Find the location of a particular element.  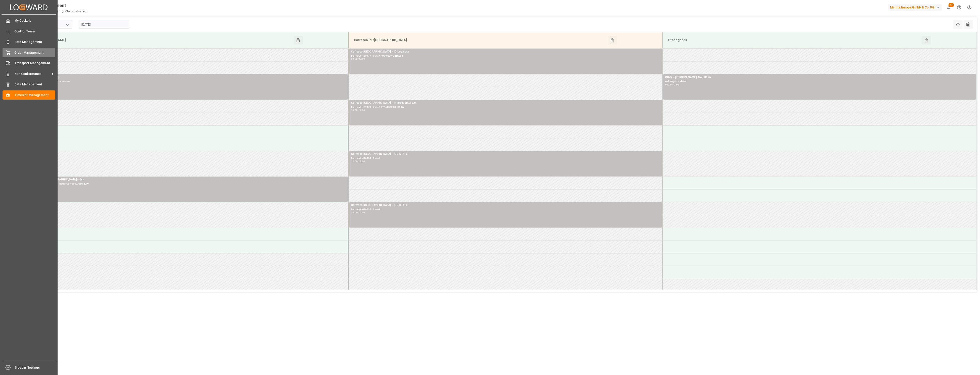

span: Data Management is located at coordinates (35, 84).